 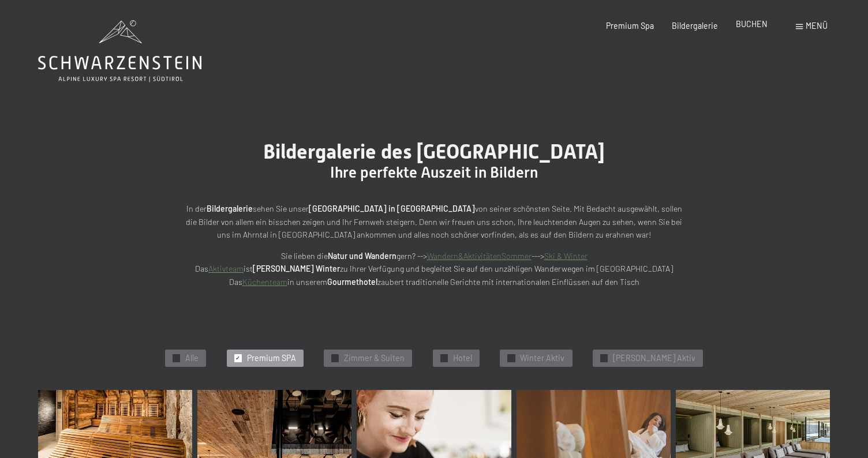 What do you see at coordinates (230, 208) in the screenshot?
I see `strong: Bildergalerie` at bounding box center [230, 208].